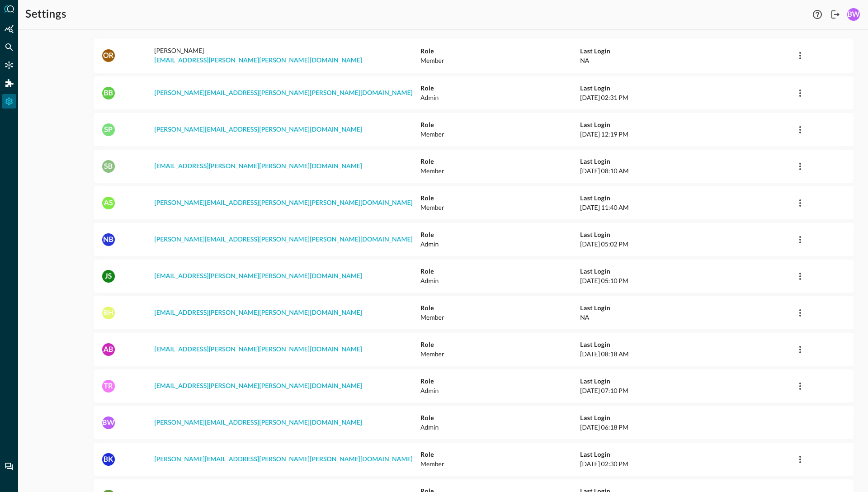  Describe the element at coordinates (109, 459) in the screenshot. I see `div: BK` at that location.